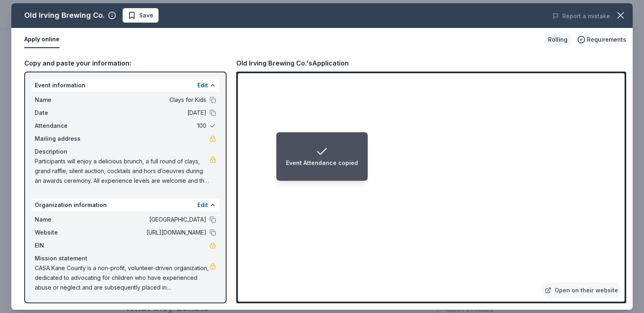 Image resolution: width=644 pixels, height=313 pixels. What do you see at coordinates (62, 245) in the screenshot?
I see `span: EIN` at bounding box center [62, 245].